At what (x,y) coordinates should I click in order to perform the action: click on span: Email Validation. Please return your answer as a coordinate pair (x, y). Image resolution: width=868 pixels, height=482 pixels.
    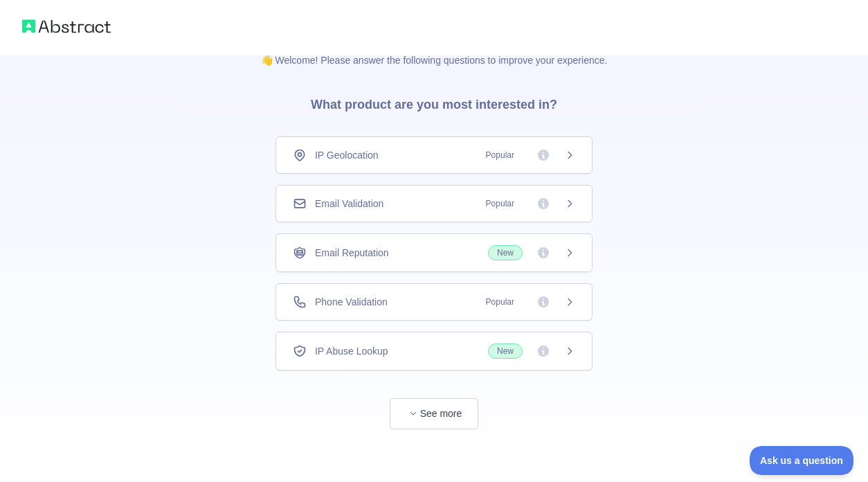
    Looking at the image, I should click on (349, 204).